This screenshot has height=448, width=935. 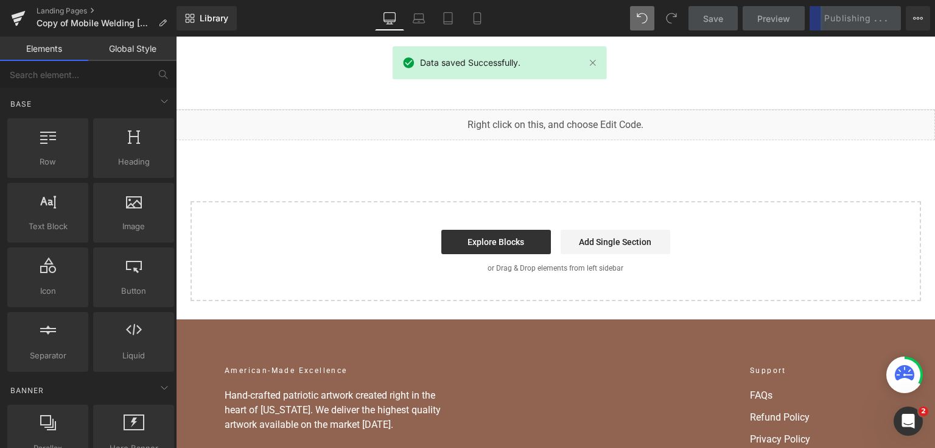 What do you see at coordinates (48, 291) in the screenshot?
I see `span: Icon` at bounding box center [48, 291].